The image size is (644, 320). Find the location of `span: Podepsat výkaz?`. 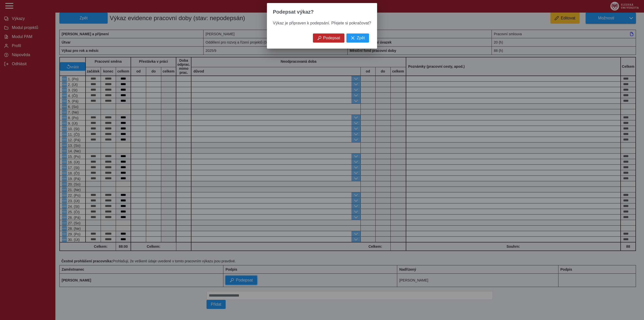

span: Podepsat výkaz? is located at coordinates (293, 12).